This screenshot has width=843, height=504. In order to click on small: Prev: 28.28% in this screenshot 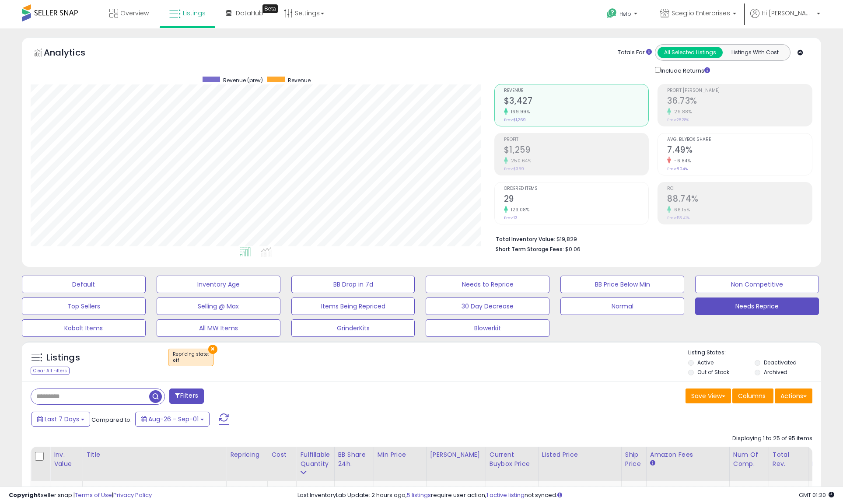, I will do `click(678, 120)`.